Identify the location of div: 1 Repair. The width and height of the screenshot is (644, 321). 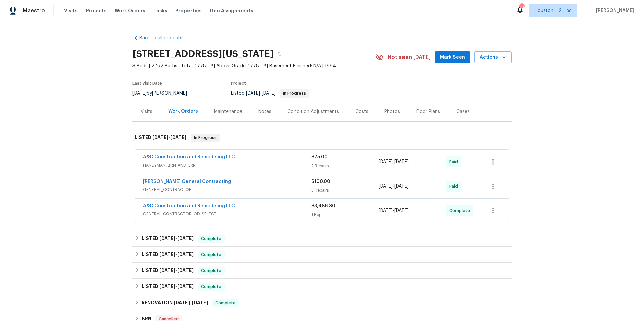
(345, 215).